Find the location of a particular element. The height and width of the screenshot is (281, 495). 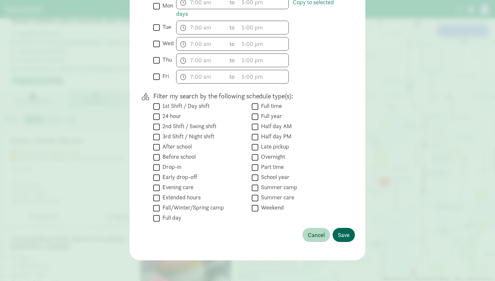

label: Half day PM is located at coordinates (275, 136).